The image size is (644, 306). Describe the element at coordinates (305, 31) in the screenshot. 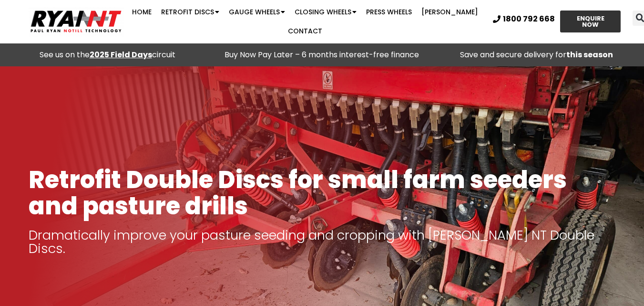

I see `a: Contact` at that location.